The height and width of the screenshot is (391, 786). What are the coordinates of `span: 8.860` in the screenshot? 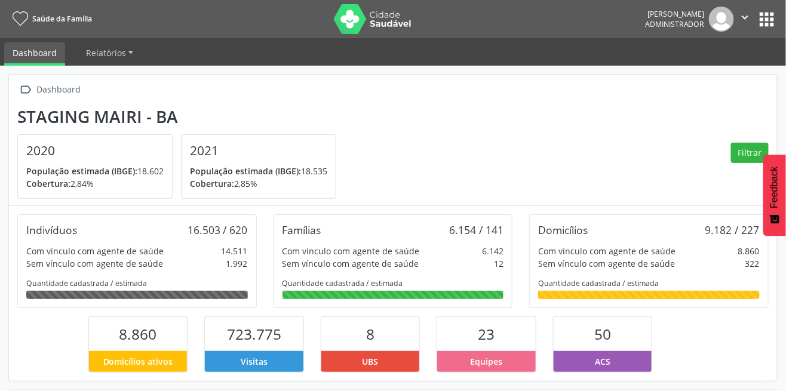 It's located at (138, 334).